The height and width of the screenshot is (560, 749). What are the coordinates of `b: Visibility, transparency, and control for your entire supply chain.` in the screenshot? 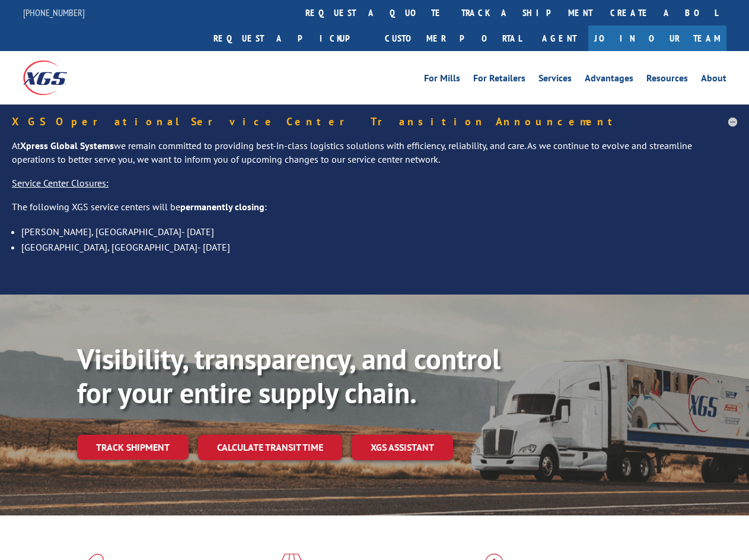 It's located at (289, 376).